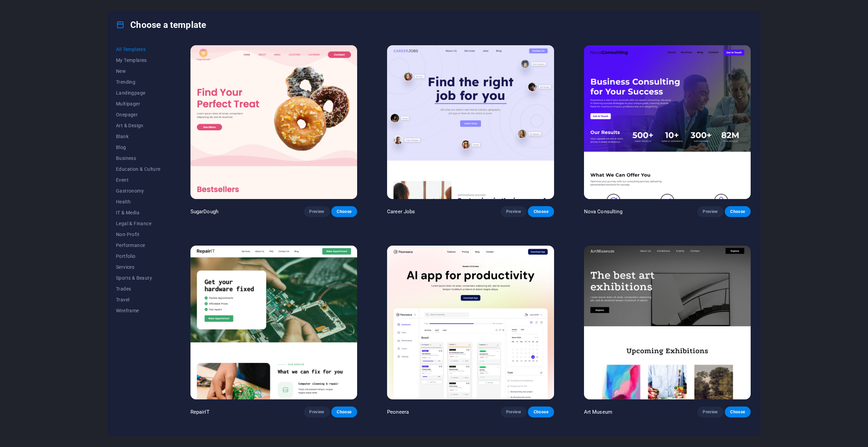 Image resolution: width=868 pixels, height=447 pixels. Describe the element at coordinates (138, 147) in the screenshot. I see `button: Blog` at that location.